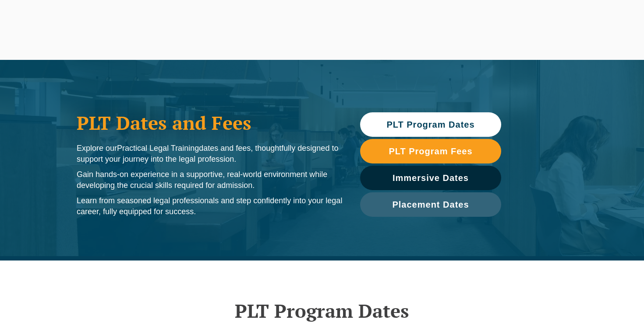  I want to click on a: Placement Dates, so click(430, 205).